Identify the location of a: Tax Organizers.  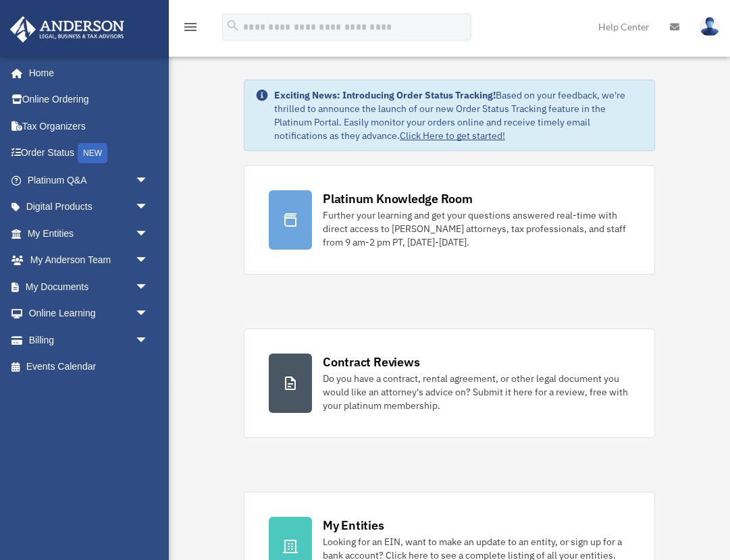
(89, 126).